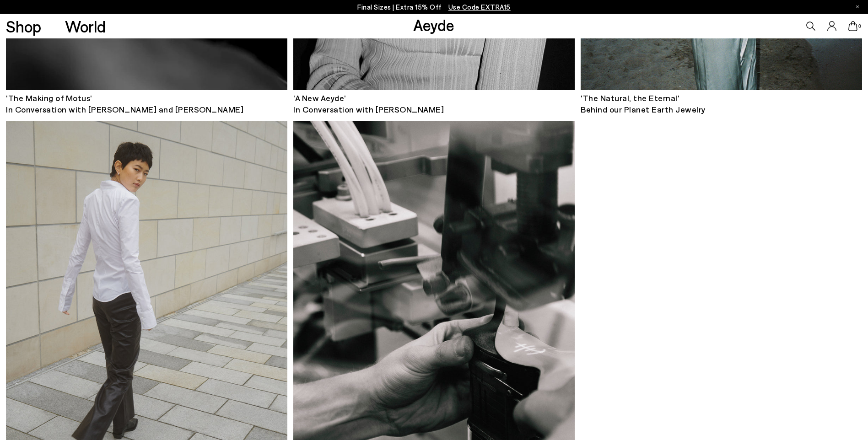 This screenshot has height=440, width=868. Describe the element at coordinates (434, 25) in the screenshot. I see `a: Aeyde` at that location.